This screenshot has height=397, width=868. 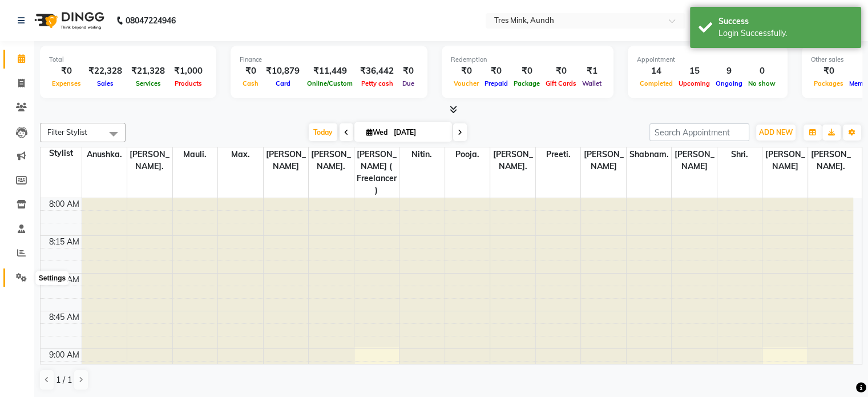 What do you see at coordinates (52, 278) in the screenshot?
I see `div: Settings` at bounding box center [52, 278].